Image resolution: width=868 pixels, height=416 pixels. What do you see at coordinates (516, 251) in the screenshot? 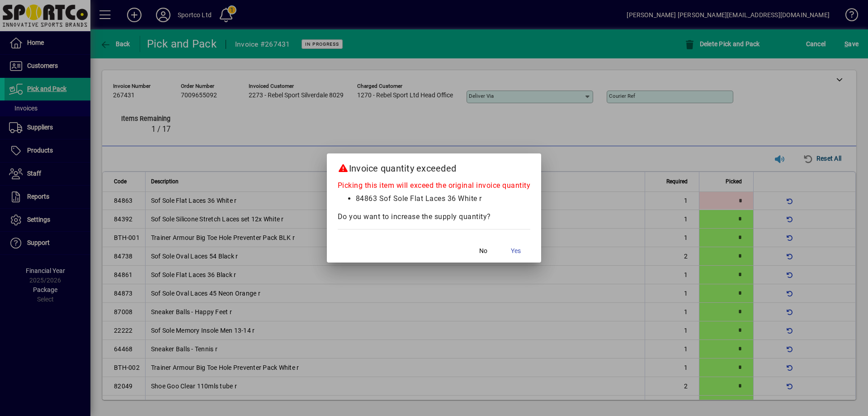
I see `button: Yes` at bounding box center [516, 251].